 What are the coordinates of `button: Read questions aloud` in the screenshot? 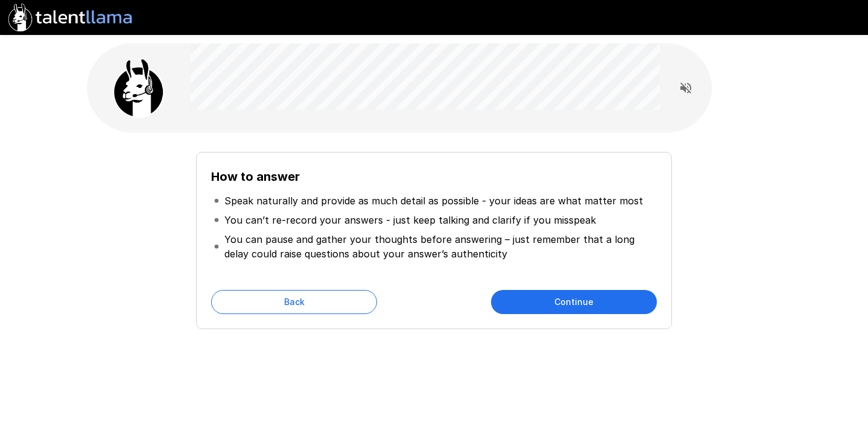 It's located at (686, 88).